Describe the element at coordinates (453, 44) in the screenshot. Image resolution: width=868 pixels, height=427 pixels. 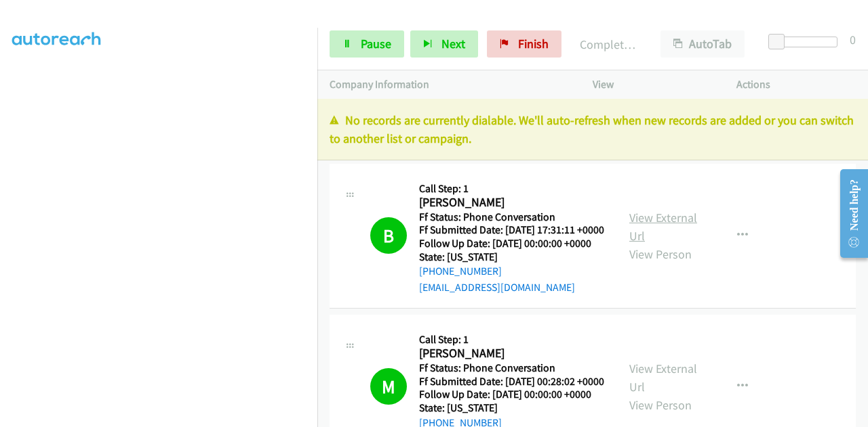
I see `span: Next` at that location.